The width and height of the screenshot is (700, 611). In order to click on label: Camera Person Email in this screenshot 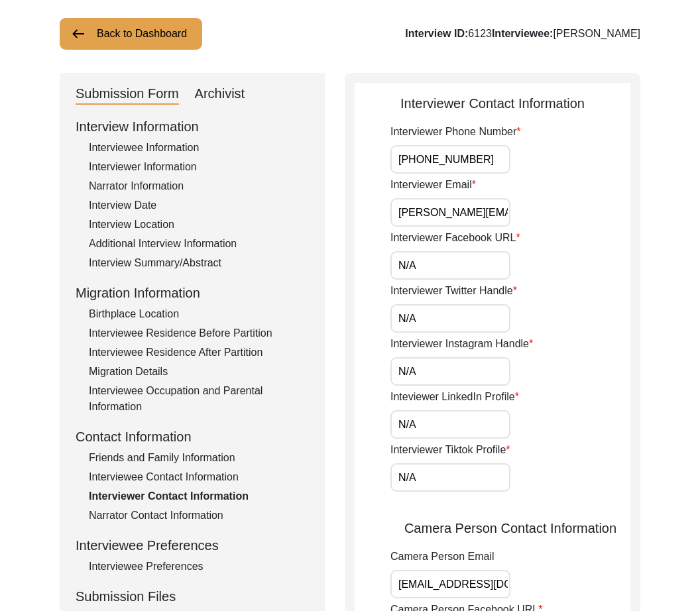, I will do `click(442, 557)`.